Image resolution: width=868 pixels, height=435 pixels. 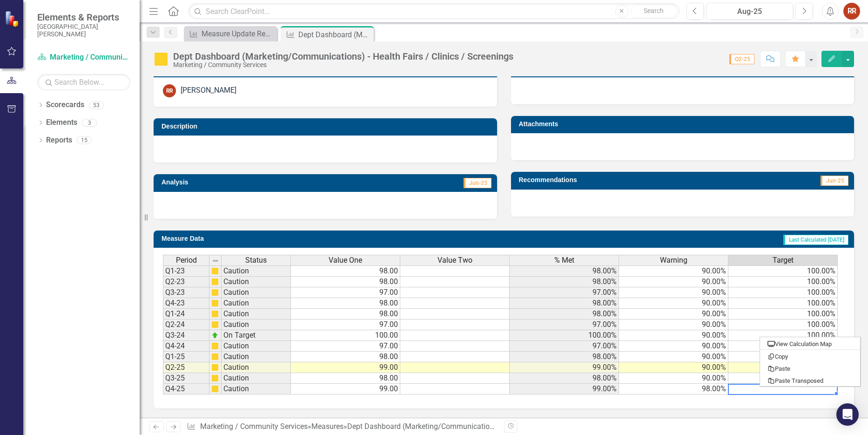 What do you see at coordinates (346, 261) in the screenshot?
I see `span: Value One` at bounding box center [346, 261].